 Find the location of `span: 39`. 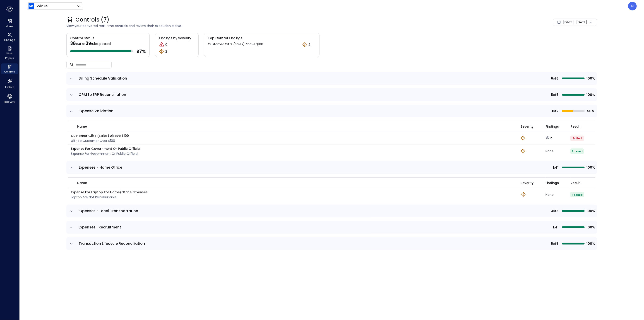

span: 39 is located at coordinates (88, 43).